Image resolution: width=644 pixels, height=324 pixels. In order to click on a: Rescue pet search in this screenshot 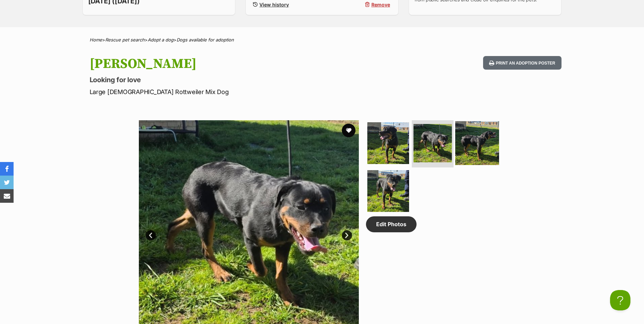, I will do `click(125, 40)`.